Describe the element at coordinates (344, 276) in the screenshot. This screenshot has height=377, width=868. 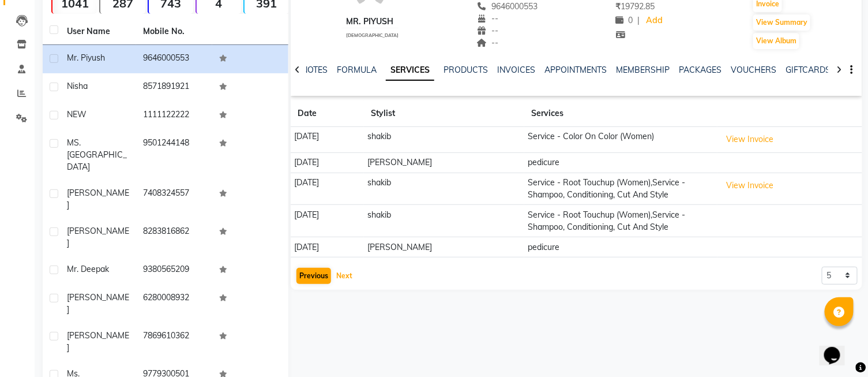
I see `button: Next` at that location.